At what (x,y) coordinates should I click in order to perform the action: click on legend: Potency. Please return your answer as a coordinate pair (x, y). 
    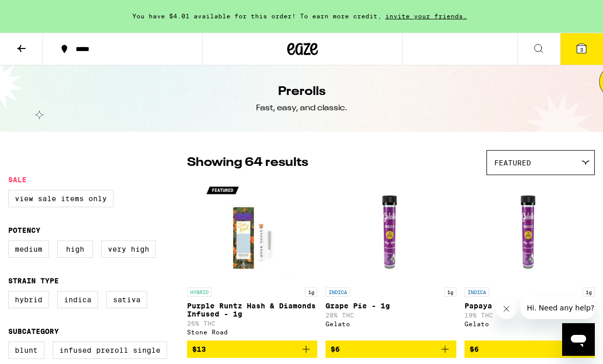
    Looking at the image, I should click on (24, 230).